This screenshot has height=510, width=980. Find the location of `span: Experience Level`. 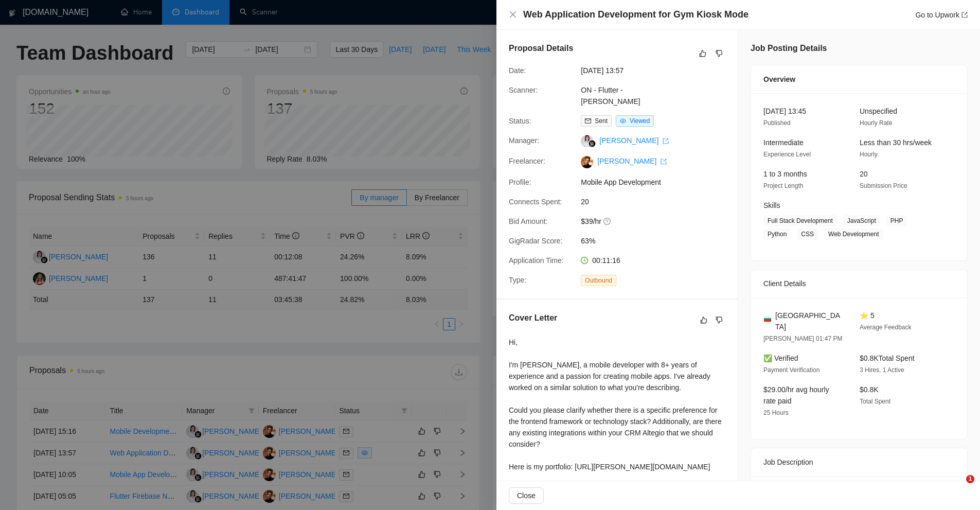

span: Experience Level is located at coordinates (787, 155).